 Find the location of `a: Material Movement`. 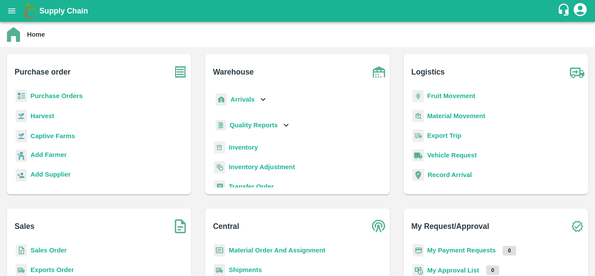

a: Material Movement is located at coordinates (456, 116).